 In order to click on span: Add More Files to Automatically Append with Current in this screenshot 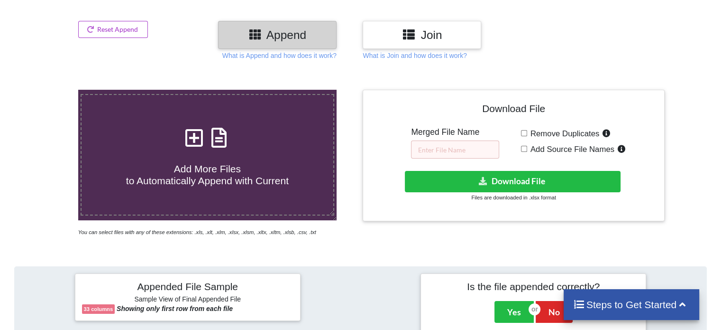, I will do `click(207, 175)`.